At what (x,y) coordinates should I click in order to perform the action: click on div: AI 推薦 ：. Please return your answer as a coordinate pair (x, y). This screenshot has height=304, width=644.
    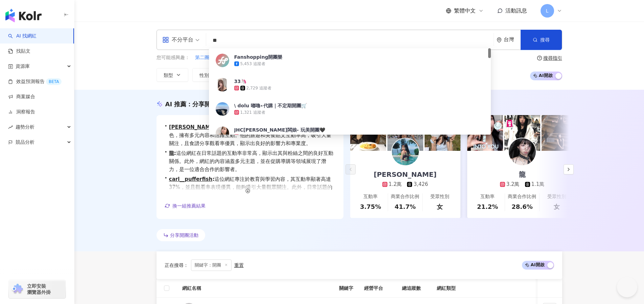
    Looking at the image, I should click on (206, 104).